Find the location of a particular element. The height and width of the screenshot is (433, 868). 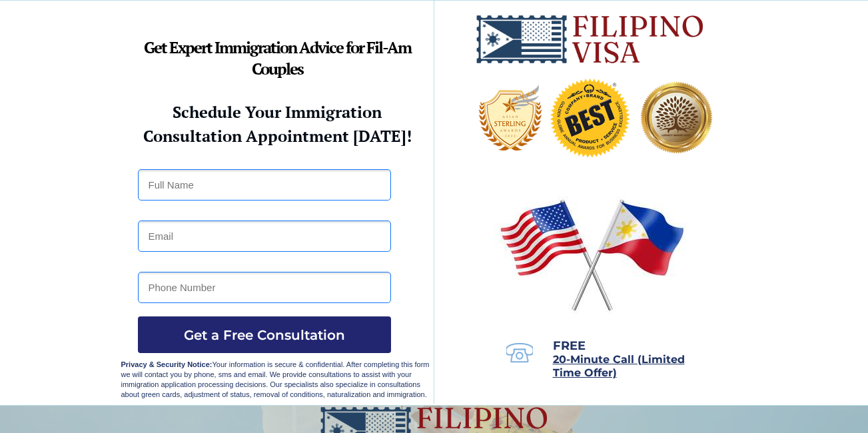

input: Email is located at coordinates (265, 236).